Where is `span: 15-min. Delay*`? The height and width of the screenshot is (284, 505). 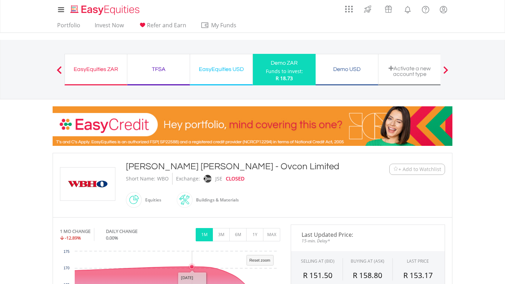
span: 15-min. Delay* is located at coordinates (368, 241).